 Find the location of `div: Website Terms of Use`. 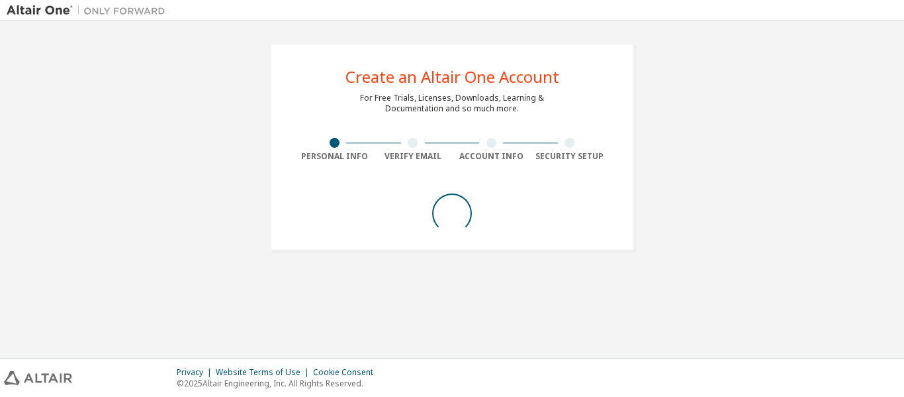

div: Website Terms of Use is located at coordinates (264, 372).